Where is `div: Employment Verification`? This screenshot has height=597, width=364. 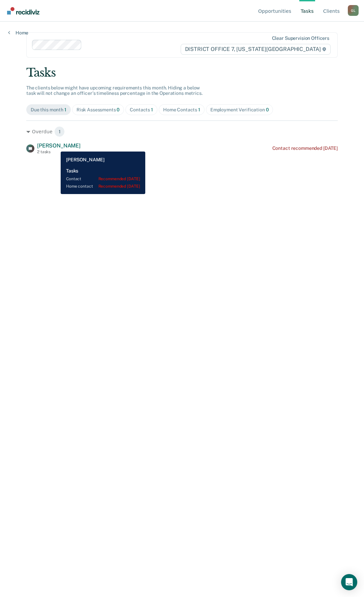
div: Employment Verification is located at coordinates (240, 110).